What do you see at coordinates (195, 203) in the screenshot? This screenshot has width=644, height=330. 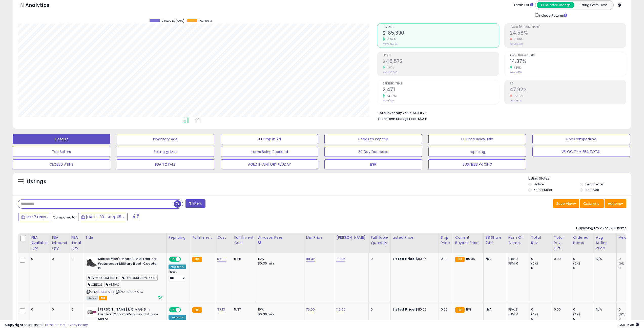 I see `button: Filters` at bounding box center [195, 203].